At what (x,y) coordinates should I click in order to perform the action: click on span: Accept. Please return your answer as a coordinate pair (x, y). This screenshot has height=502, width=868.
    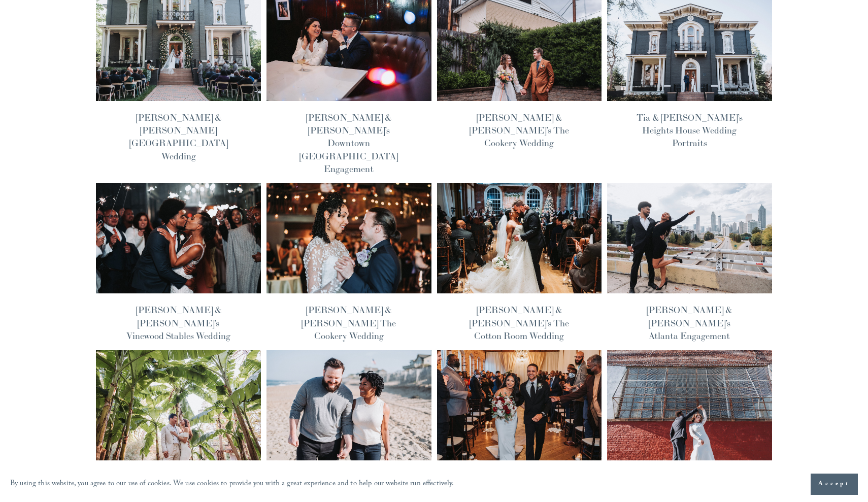
    Looking at the image, I should click on (834, 484).